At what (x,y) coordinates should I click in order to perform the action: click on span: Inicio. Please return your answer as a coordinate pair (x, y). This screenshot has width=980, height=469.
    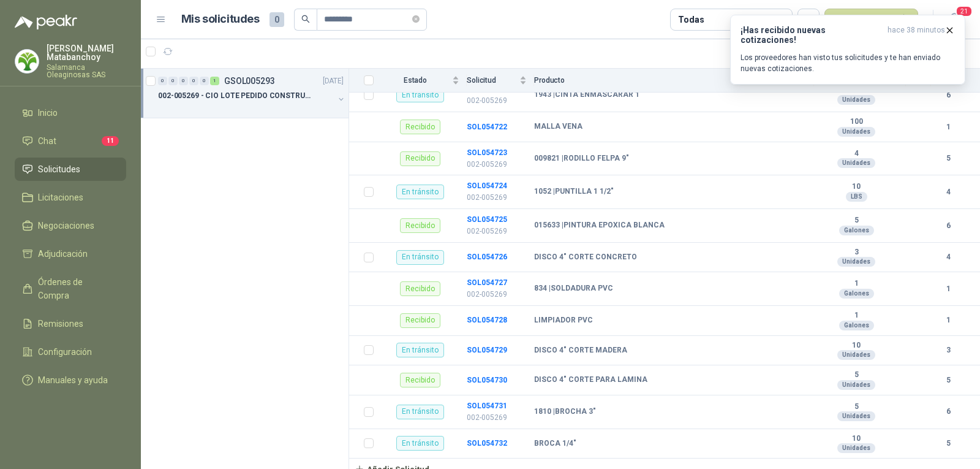
    Looking at the image, I should click on (48, 113).